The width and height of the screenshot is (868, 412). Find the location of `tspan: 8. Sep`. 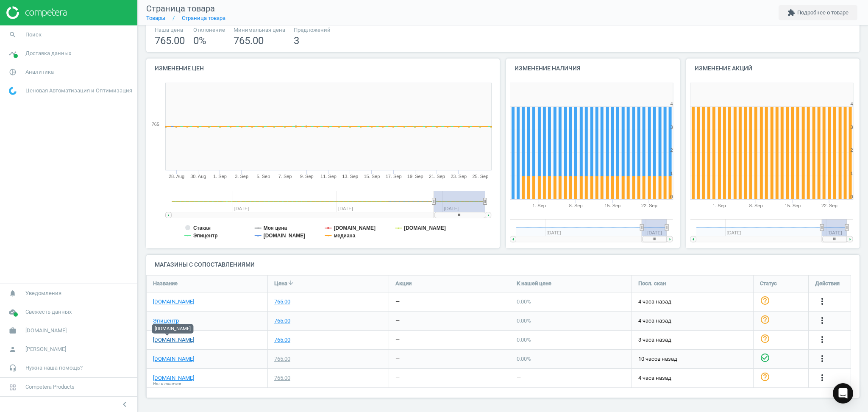

tspan: 8. Sep is located at coordinates (576, 206).